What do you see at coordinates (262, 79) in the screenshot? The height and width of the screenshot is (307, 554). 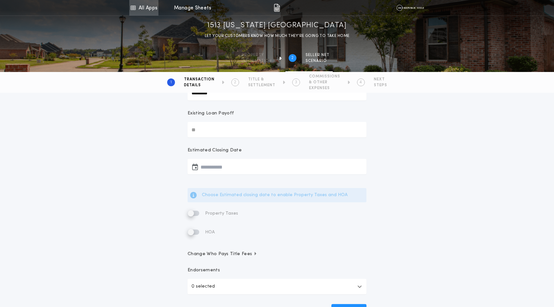 I see `span: TITLE &` at bounding box center [262, 79].